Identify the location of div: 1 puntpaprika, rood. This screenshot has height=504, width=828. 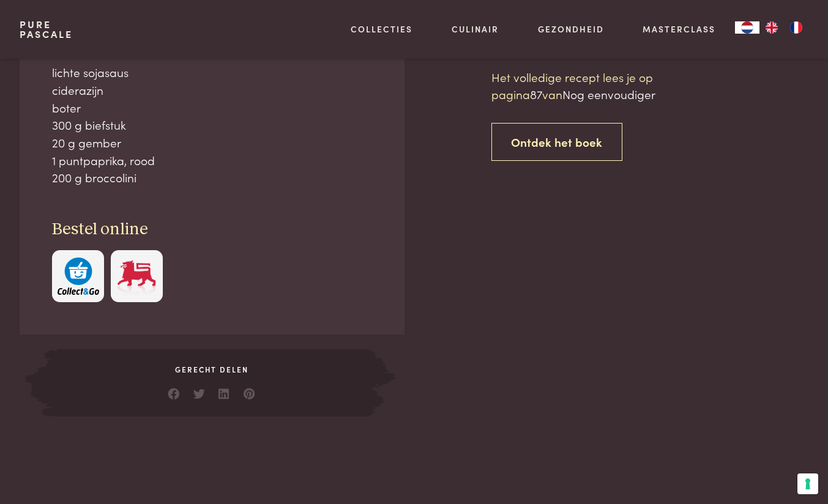
(212, 160).